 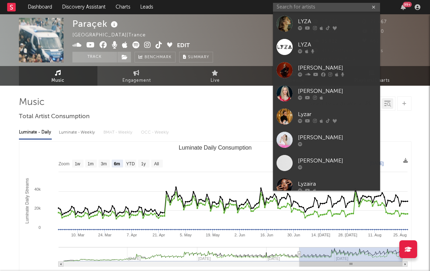 What do you see at coordinates (159, 235) in the screenshot?
I see `text: 21. Apr` at bounding box center [159, 235].